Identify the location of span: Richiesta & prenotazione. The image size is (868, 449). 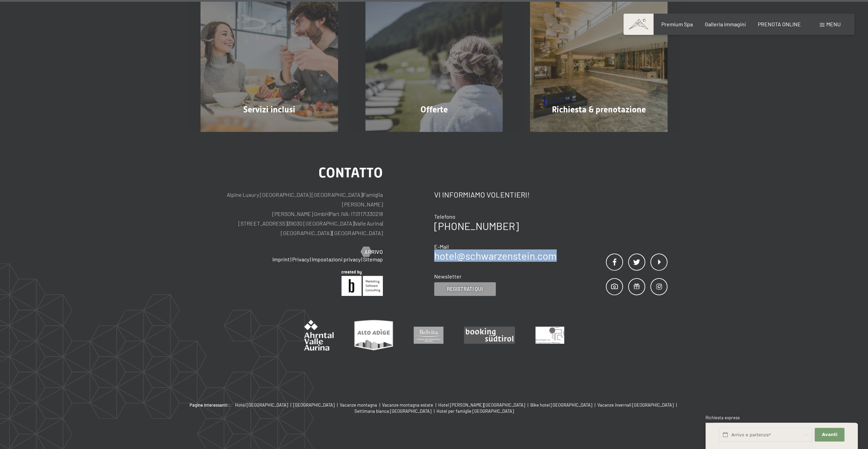
(599, 109).